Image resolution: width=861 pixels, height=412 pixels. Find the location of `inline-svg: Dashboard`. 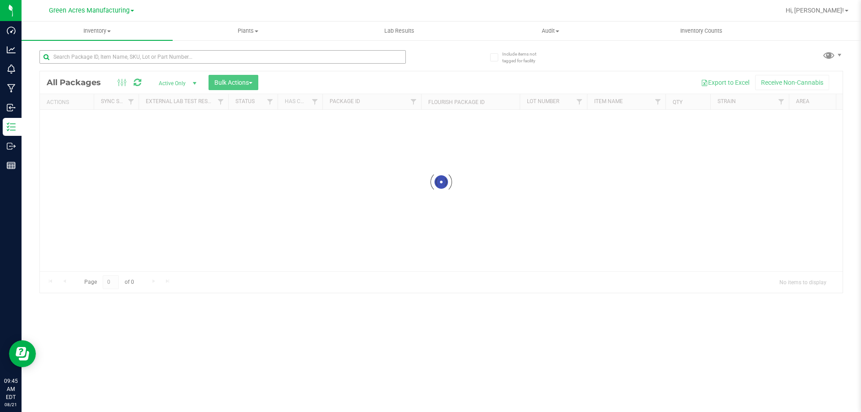

inline-svg: Dashboard is located at coordinates (11, 30).